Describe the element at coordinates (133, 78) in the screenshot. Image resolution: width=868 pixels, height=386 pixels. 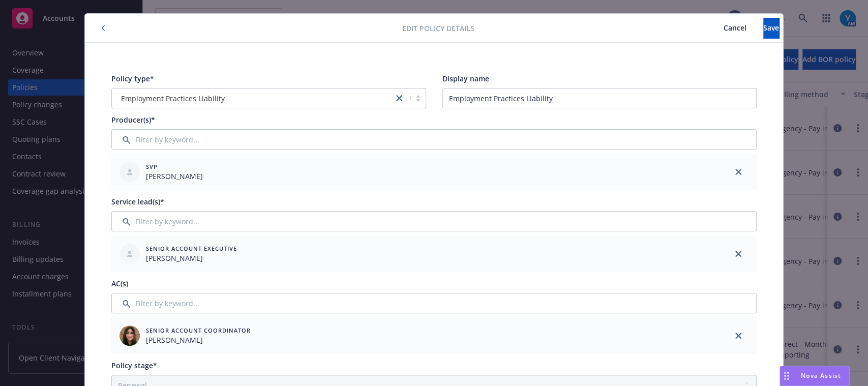
I see `span: Policy type*` at that location.